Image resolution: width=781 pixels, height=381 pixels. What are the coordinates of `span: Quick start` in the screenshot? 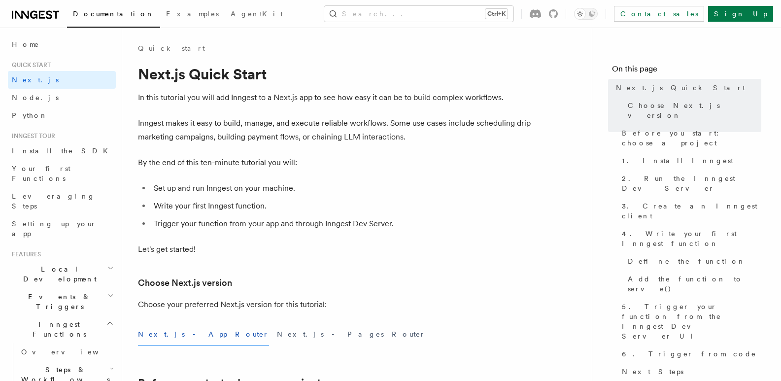 It's located at (29, 65).